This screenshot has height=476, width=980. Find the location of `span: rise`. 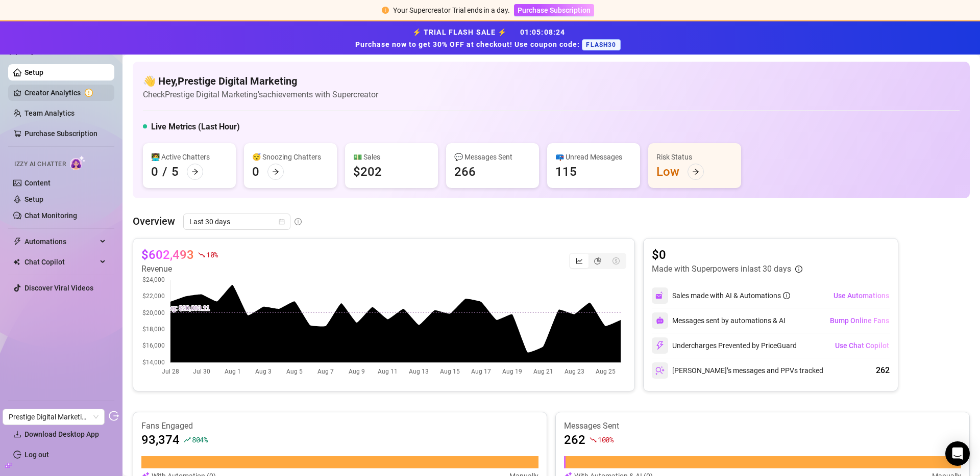

span: rise is located at coordinates (187, 440).